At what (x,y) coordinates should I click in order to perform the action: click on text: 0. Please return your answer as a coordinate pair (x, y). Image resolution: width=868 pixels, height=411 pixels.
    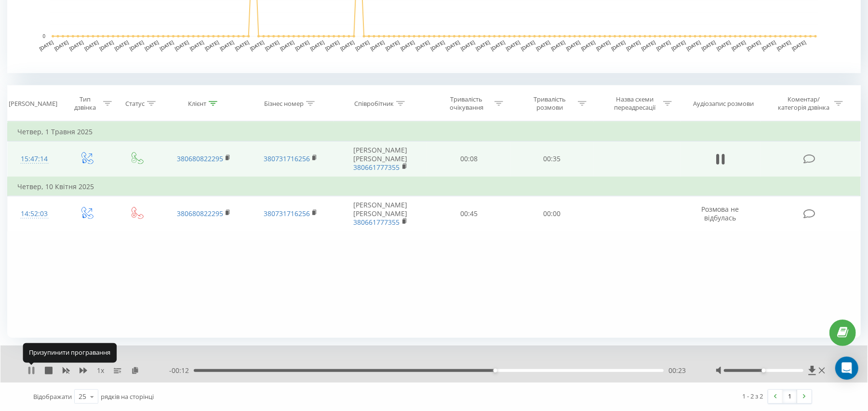
    Looking at the image, I should click on (44, 36).